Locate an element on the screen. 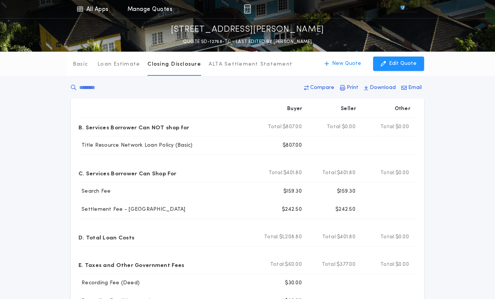  p: C. Services Borrower Can Shop For is located at coordinates (127, 173).